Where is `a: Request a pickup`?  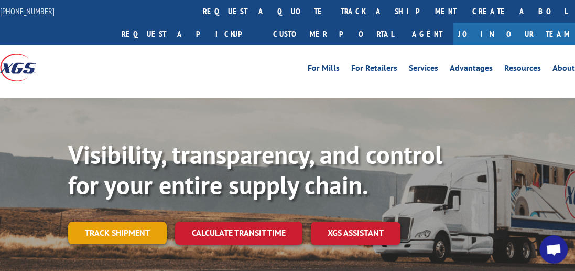 a: Request a pickup is located at coordinates (189, 34).